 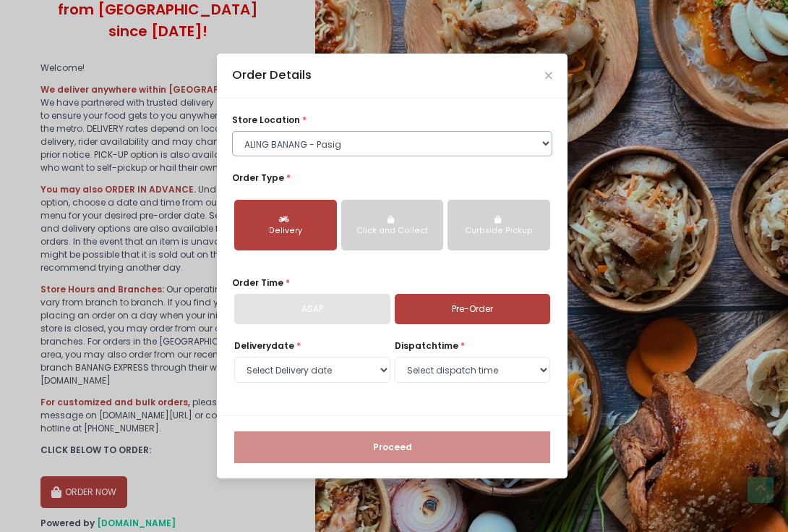 What do you see at coordinates (473, 309) in the screenshot?
I see `a: Pre-Order` at bounding box center [473, 309].